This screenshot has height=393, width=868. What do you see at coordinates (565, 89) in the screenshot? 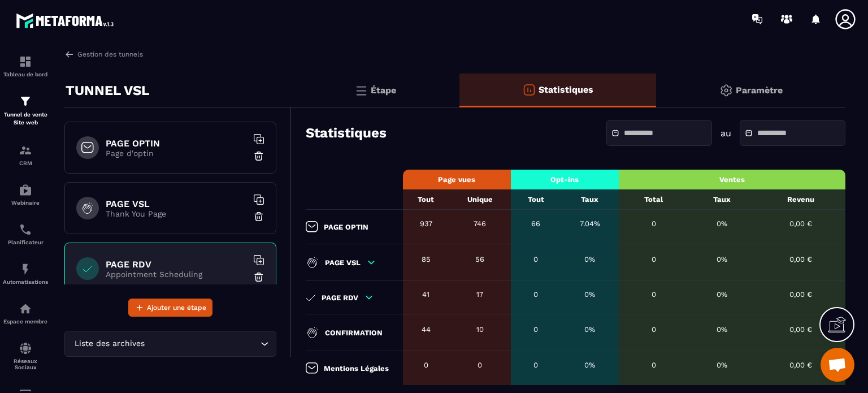
I see `p: Statistiques` at bounding box center [565, 89].